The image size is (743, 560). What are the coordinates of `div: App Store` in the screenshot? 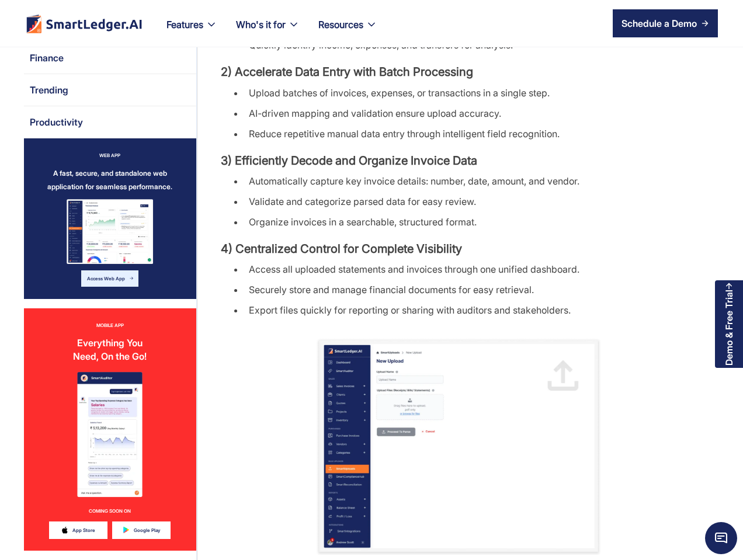 It's located at (83, 530).